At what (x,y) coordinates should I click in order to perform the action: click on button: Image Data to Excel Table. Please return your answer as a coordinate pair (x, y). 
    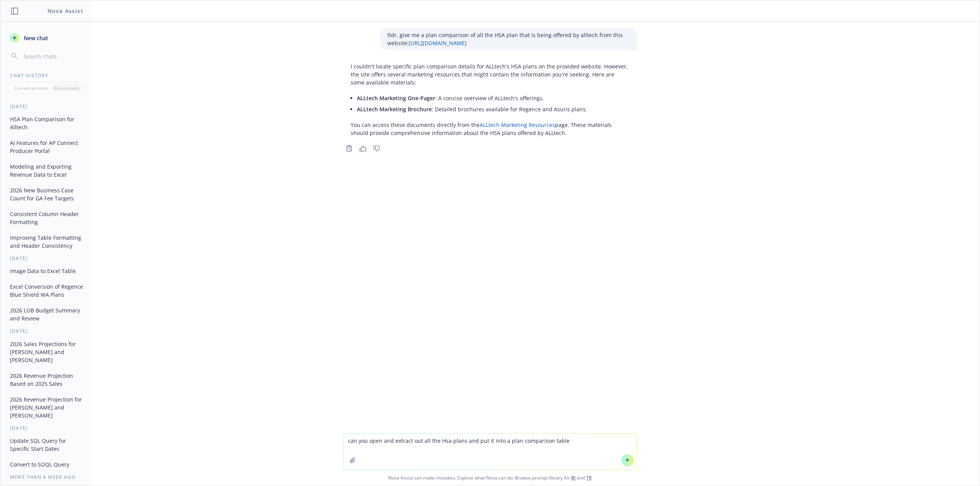
    Looking at the image, I should click on (46, 271).